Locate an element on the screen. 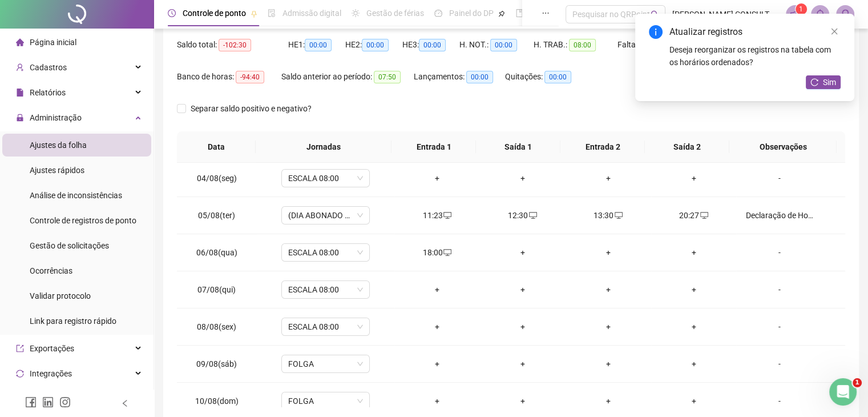 This screenshot has height=417, width=868. span: Página inicial is located at coordinates (53, 42).